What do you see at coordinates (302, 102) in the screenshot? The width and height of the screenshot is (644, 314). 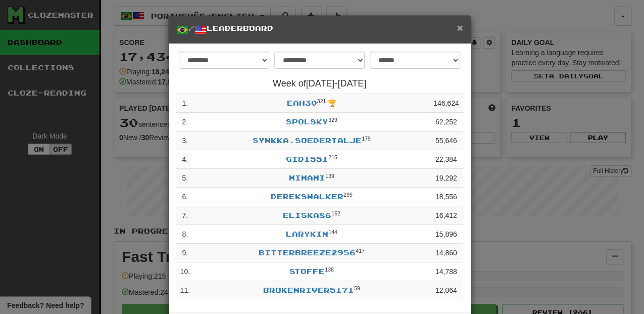 I see `a: EAH30` at bounding box center [302, 102].